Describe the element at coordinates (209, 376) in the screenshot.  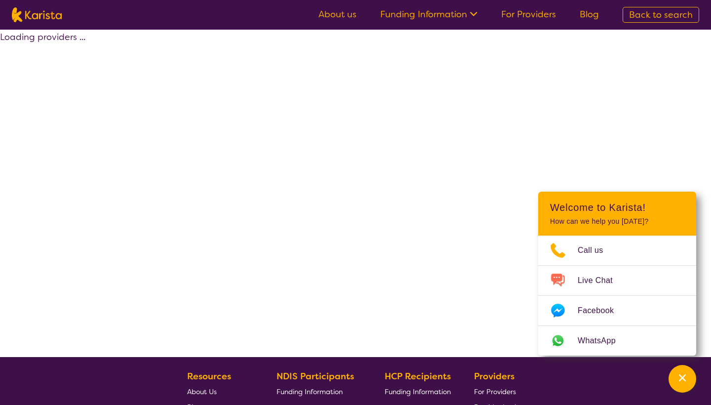
I see `b: Resources` at that location.